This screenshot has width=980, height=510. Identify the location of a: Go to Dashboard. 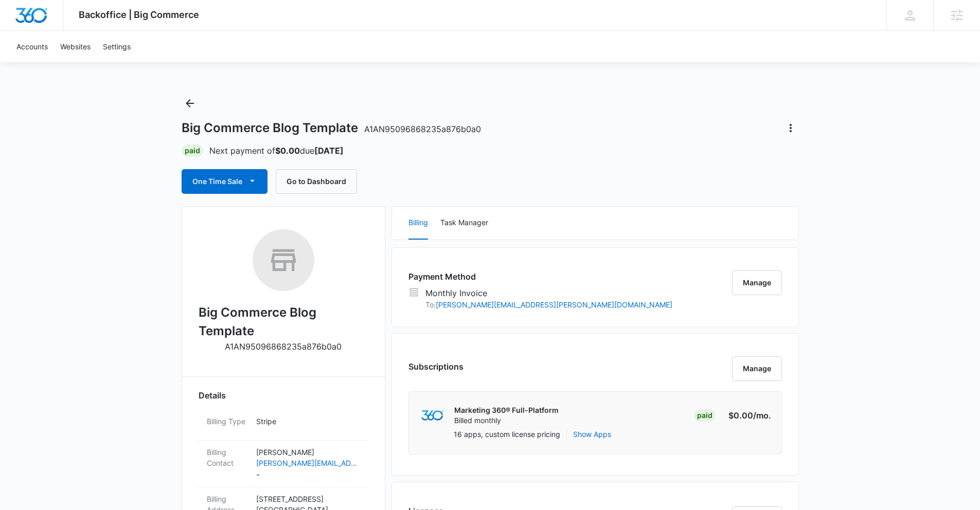
(316, 181).